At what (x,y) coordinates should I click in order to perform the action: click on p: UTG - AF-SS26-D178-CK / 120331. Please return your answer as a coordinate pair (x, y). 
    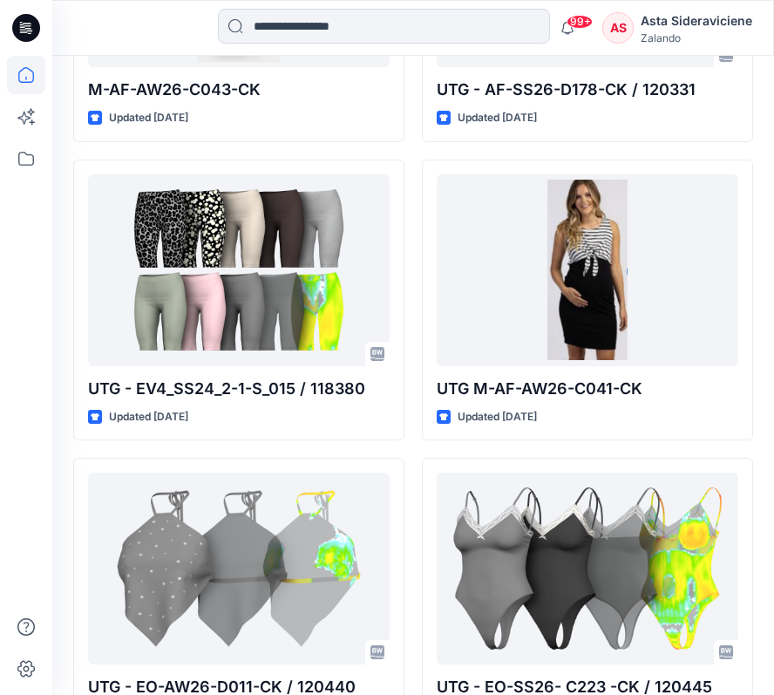
    Looking at the image, I should click on (587, 90).